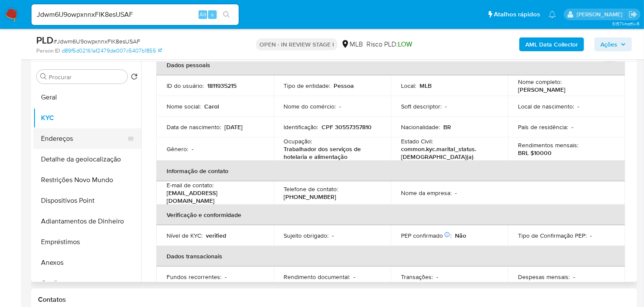 The width and height of the screenshot is (644, 307). What do you see at coordinates (426, 193) in the screenshot?
I see `p: Nome da empresa :` at bounding box center [426, 193].